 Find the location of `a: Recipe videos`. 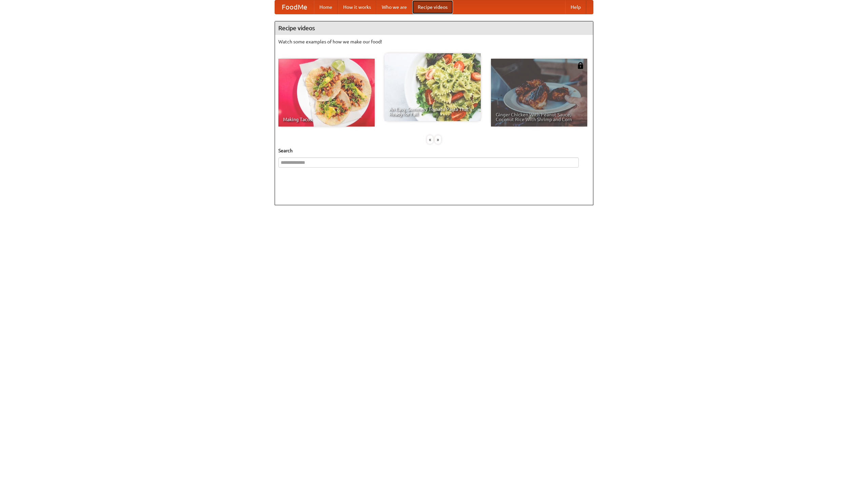

a: Recipe videos is located at coordinates (433, 7).